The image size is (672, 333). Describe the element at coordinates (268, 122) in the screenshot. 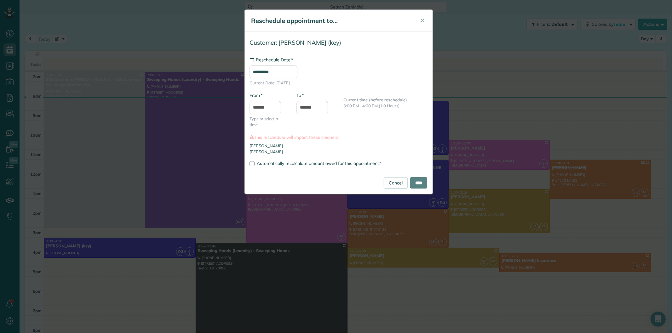

I see `span: Type or select a time` at that location.